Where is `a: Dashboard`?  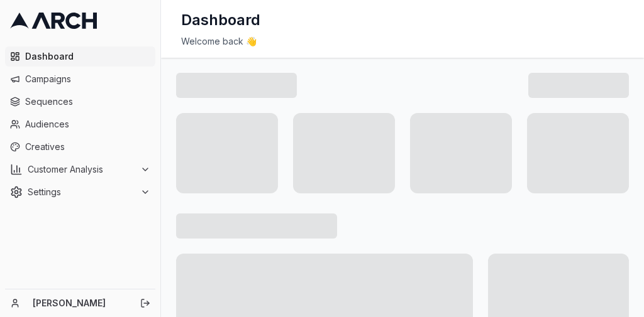
a: Dashboard is located at coordinates (80, 56).